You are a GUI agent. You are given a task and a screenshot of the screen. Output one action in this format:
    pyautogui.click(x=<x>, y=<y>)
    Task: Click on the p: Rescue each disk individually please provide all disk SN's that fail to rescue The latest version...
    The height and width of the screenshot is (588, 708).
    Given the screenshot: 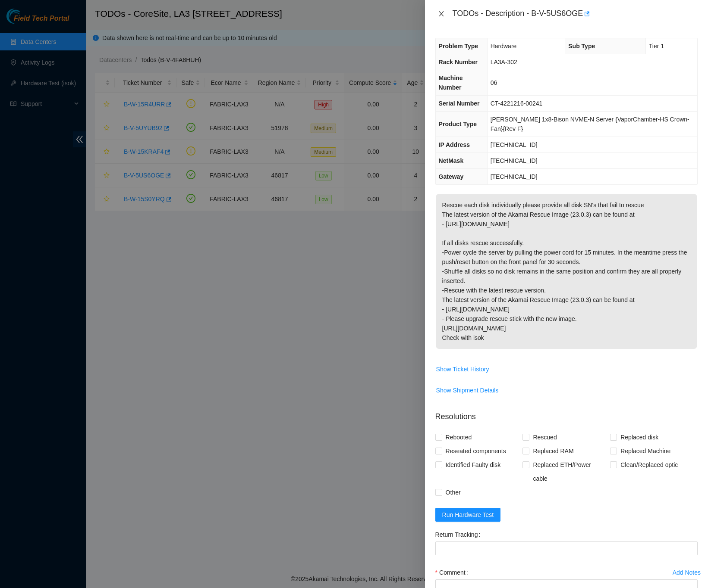 What is the action you would take?
    pyautogui.click(x=566, y=271)
    